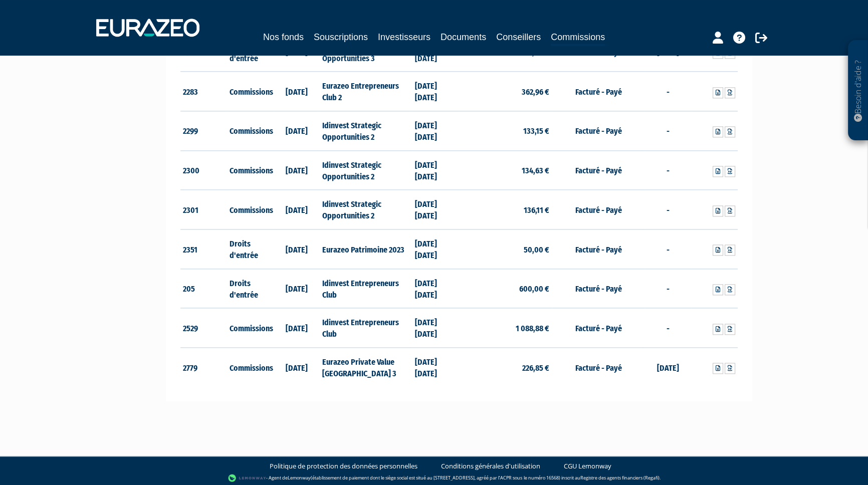 Image resolution: width=868 pixels, height=485 pixels. What do you see at coordinates (505, 170) in the screenshot?
I see `td: 134,63 €` at bounding box center [505, 170].